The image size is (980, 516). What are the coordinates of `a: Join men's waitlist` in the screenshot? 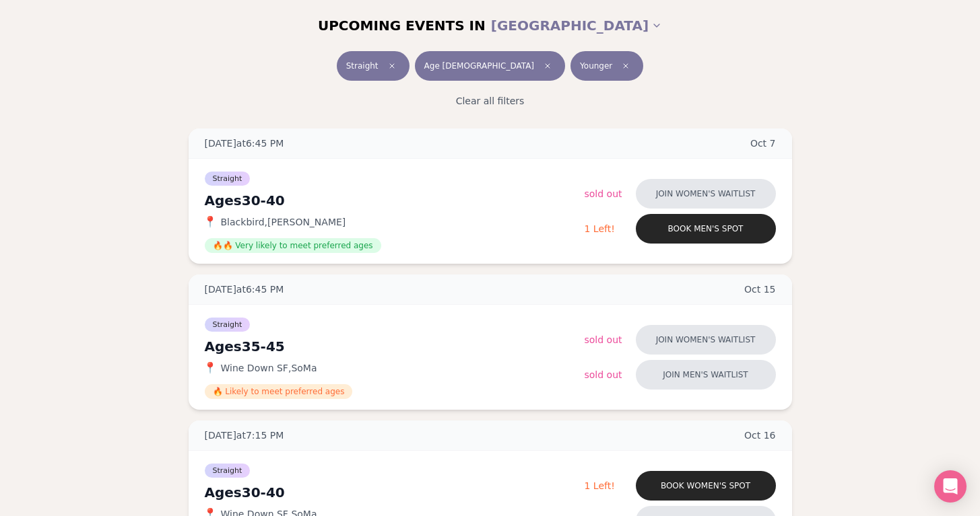 It's located at (706, 375).